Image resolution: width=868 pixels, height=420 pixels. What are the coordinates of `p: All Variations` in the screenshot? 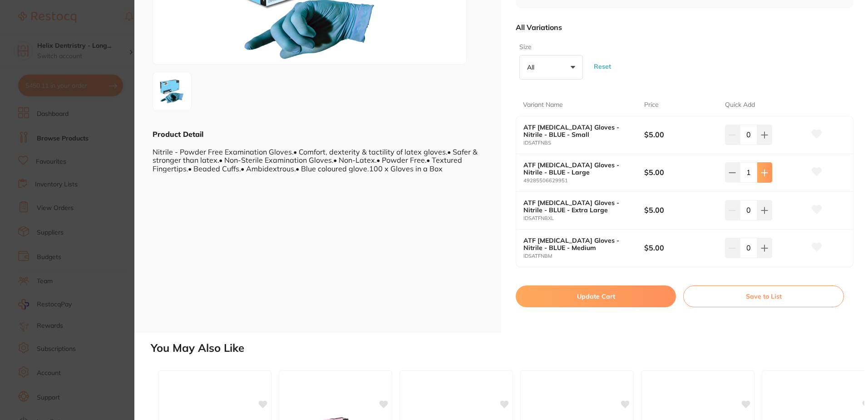 It's located at (539, 27).